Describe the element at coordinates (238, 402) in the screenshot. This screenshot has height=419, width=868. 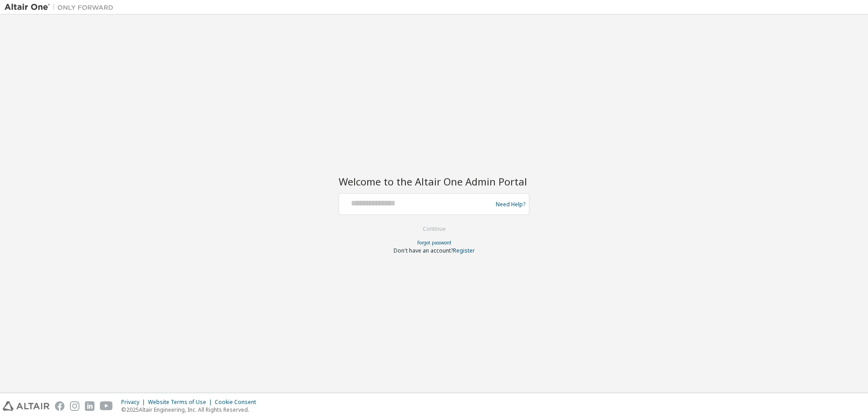
I see `div: Cookie Consent` at that location.